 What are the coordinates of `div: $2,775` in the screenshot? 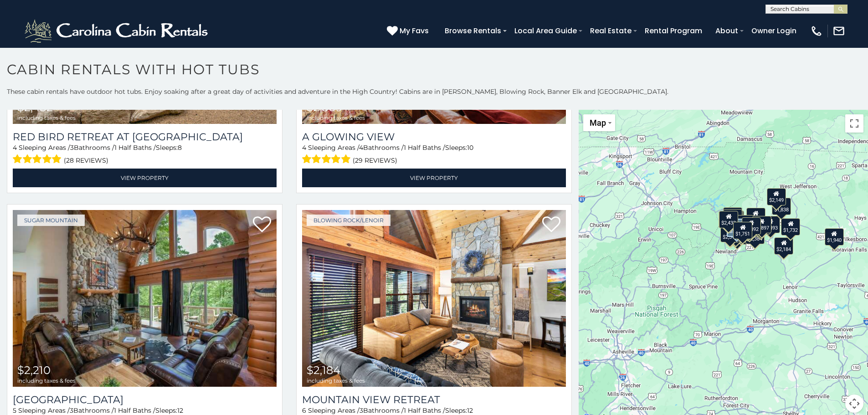 It's located at (761, 226).